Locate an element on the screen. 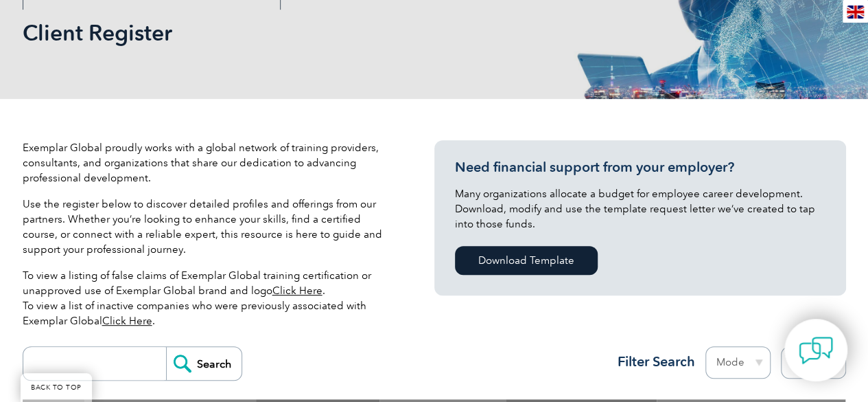 The image size is (868, 402). a: Download Template is located at coordinates (526, 260).